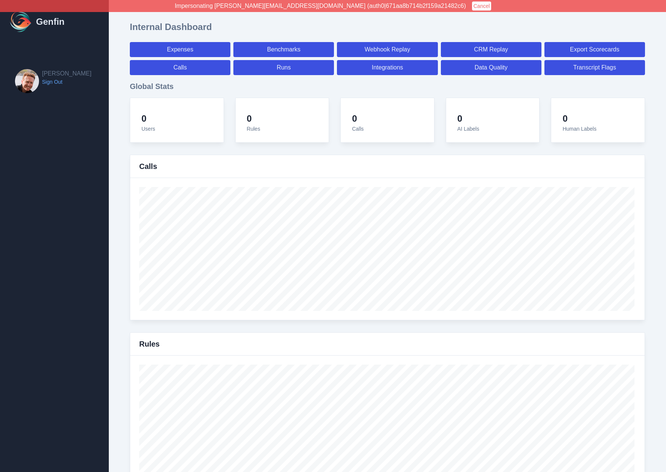 This screenshot has height=472, width=666. What do you see at coordinates (491, 50) in the screenshot?
I see `a: CRM Replay` at bounding box center [491, 50].